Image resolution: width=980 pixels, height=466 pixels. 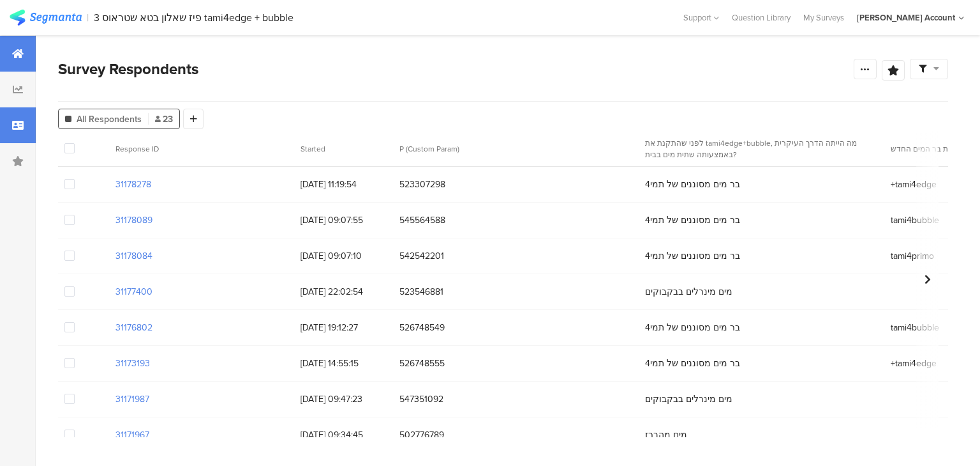 I want to click on section: 31173193, so click(x=133, y=363).